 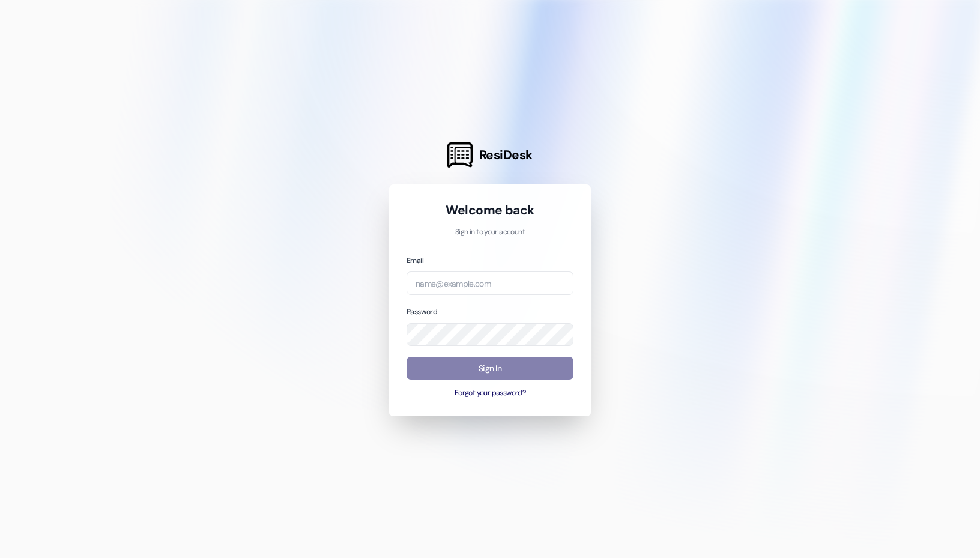 I want to click on input: name@example.com, so click(x=490, y=283).